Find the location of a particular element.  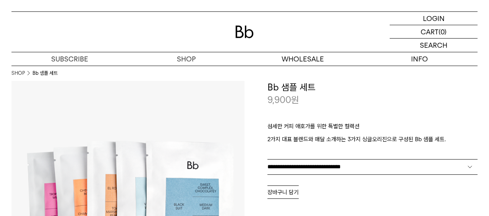

p: 2가지 대표 블렌드와 매달 소개하는 3가지 싱글오리진으로 구성된 Bb 샘플 세트. is located at coordinates (372, 139).